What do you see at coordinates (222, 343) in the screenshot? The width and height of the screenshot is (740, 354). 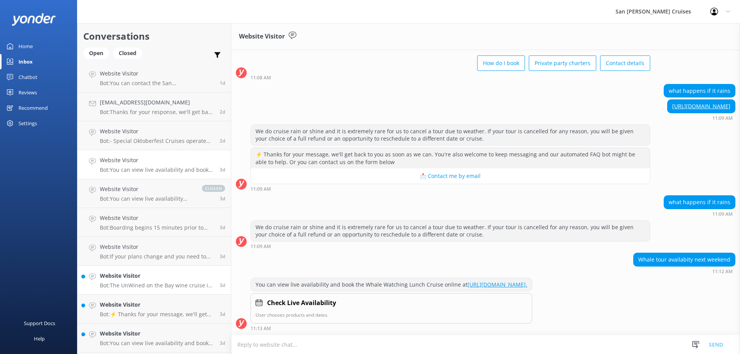 I see `span: Aug 21 2025 05:14pm (UTC -07:00) America/Tijuana` at bounding box center [222, 343].